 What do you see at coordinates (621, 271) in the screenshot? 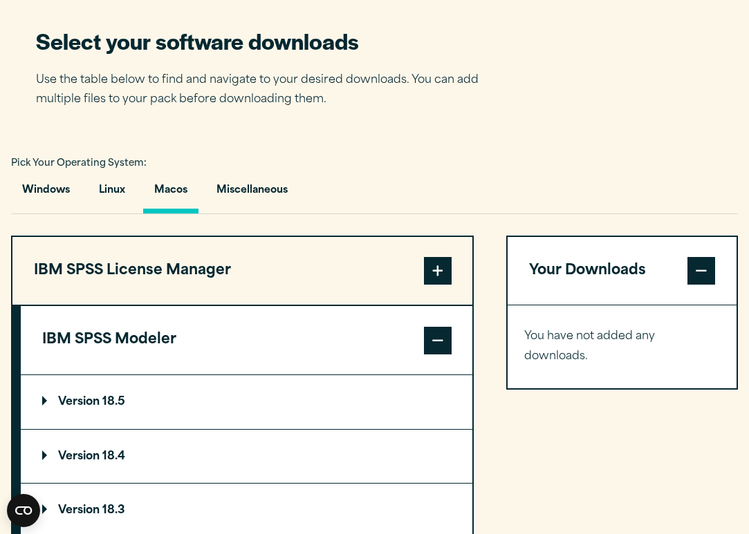
I see `button: Your Downloads` at bounding box center [621, 271].